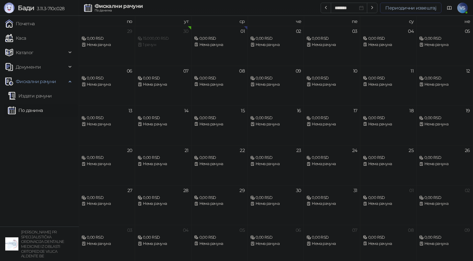 The width and height of the screenshot is (473, 261). I want to click on td: 2025-10-20, so click(107, 165).